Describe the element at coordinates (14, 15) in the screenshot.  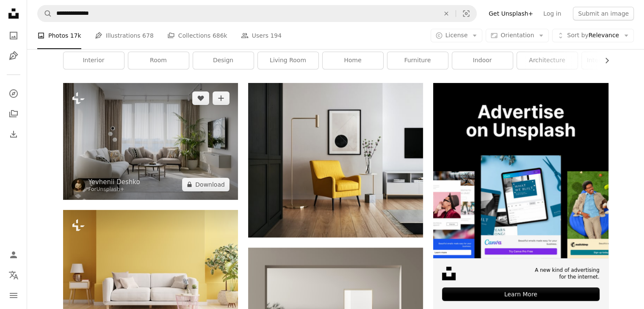
I see `a: Home — Unsplash` at that location.